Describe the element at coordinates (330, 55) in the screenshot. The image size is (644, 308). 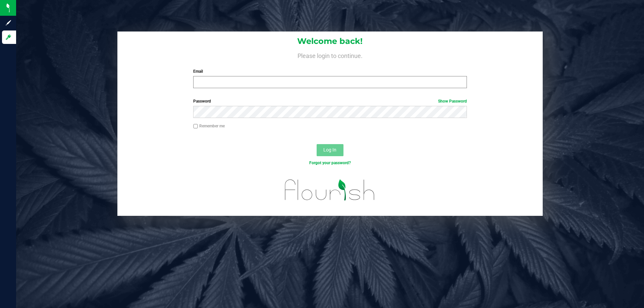
I see `h4: Please login to continue.` at that location.